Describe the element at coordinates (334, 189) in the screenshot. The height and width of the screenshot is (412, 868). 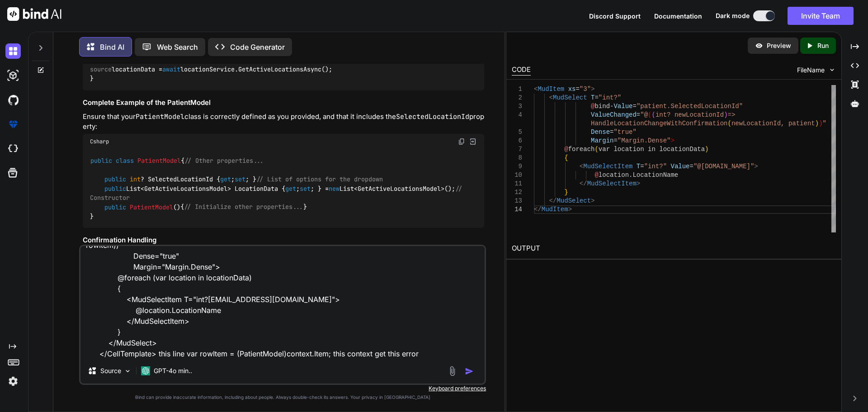
I see `span: new` at that location.